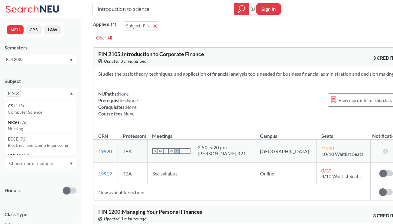 The image size is (393, 224). I want to click on input: Choose one or multiple, so click(31, 164).